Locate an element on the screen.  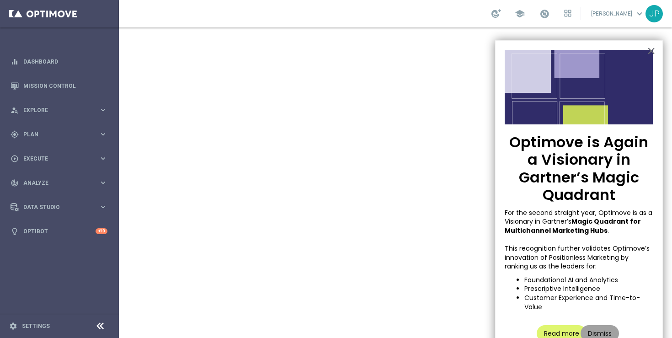
i: equalizer is located at coordinates (15, 62).